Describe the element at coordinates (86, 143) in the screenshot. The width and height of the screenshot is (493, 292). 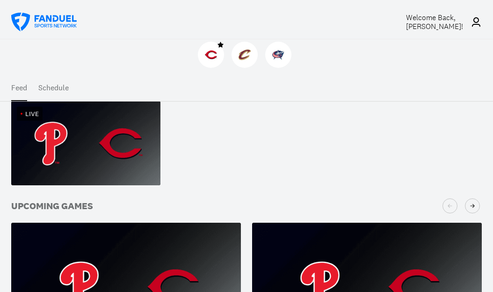
I see `a: Live` at that location.